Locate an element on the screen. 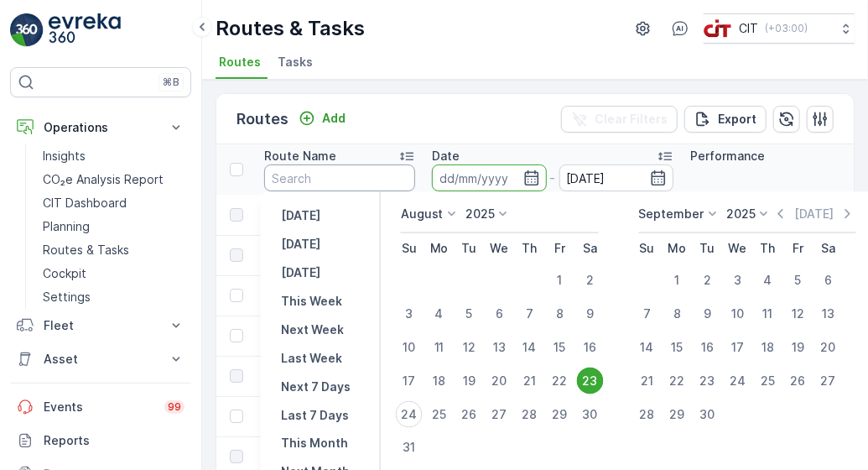 This screenshot has width=868, height=470. p: This Week is located at coordinates (311, 302).